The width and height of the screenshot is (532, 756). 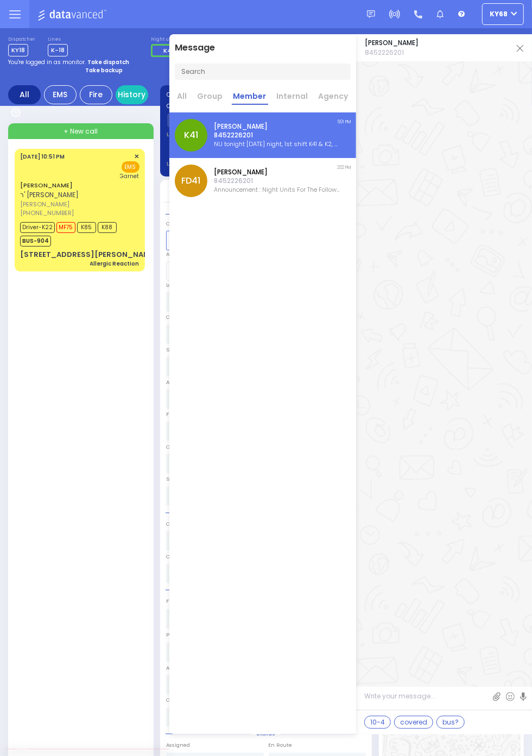 What do you see at coordinates (190, 700) in the screenshot?
I see `label: Call back number` at bounding box center [190, 700].